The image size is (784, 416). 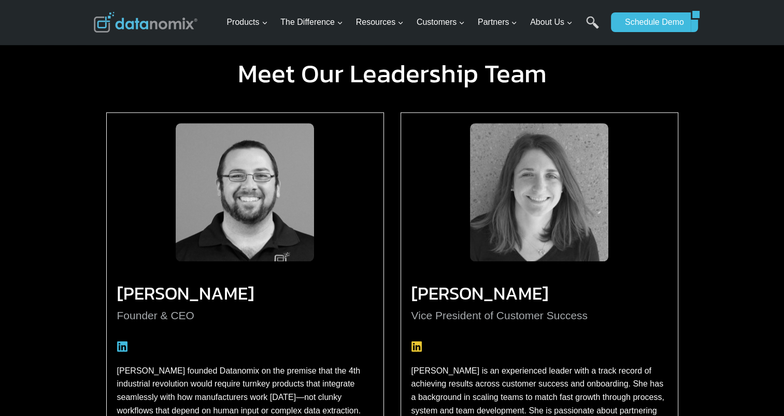 I want to click on p: Founder & CEO, so click(x=245, y=316).